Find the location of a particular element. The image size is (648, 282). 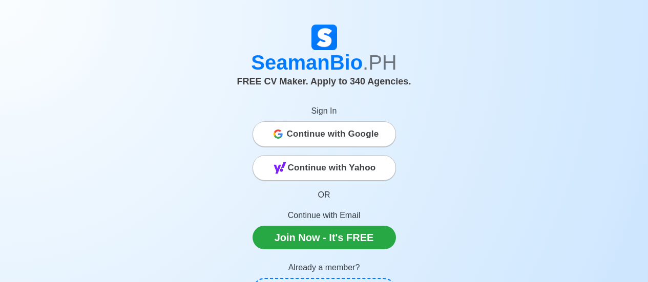

img: Logo is located at coordinates (324, 37).